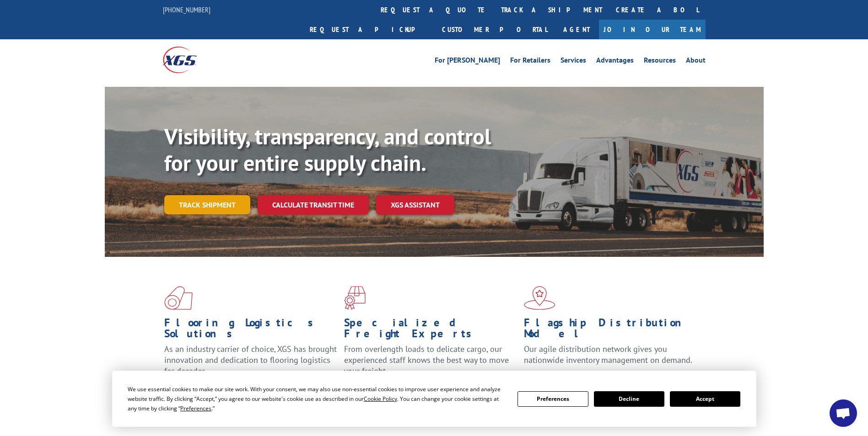 The height and width of the screenshot is (436, 868). What do you see at coordinates (251, 331) in the screenshot?
I see `h1: Flooring Logistics Solutions` at bounding box center [251, 331].